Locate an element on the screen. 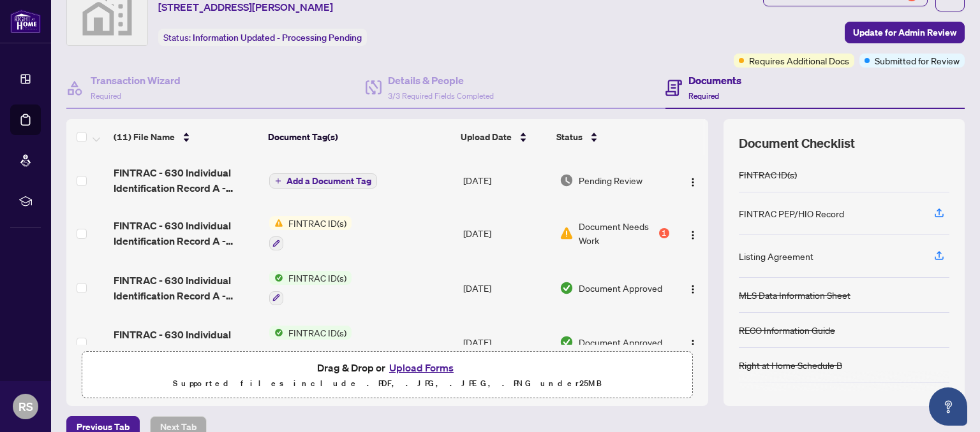  span: Add a Document Tag is located at coordinates (329, 181).